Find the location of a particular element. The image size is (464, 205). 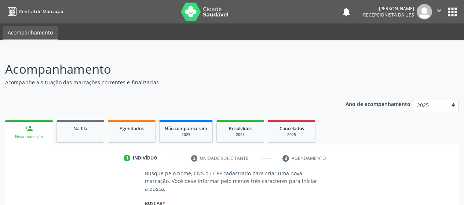

span: Na fila is located at coordinates (80, 128).